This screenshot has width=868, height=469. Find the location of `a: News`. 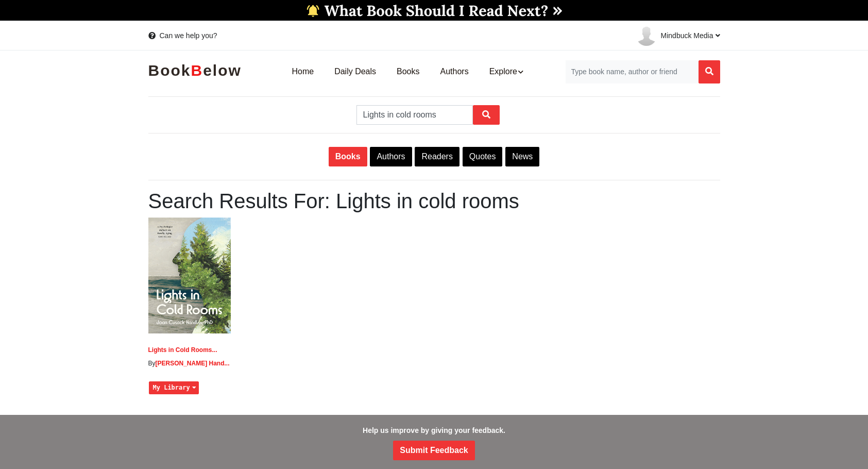

a: News is located at coordinates (522, 157).